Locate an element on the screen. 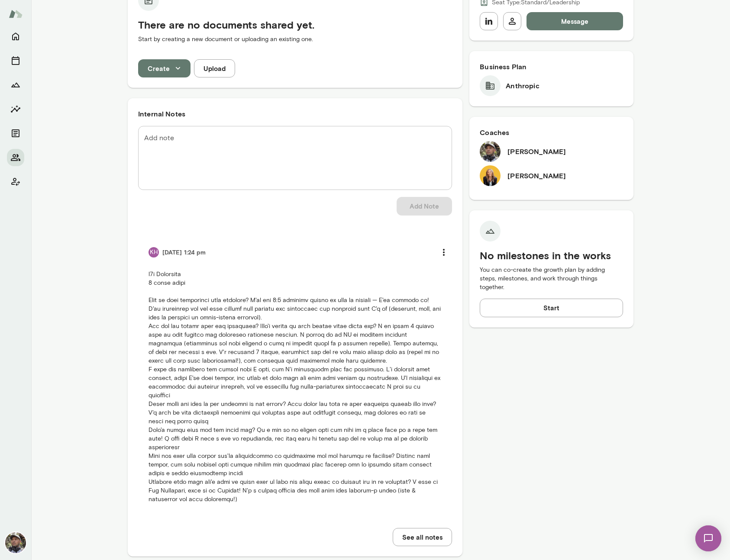  button: Insights is located at coordinates (15, 109).